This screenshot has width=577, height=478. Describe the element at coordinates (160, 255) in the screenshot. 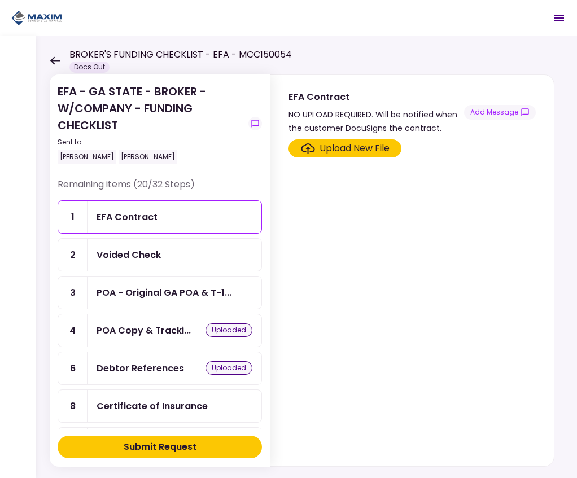

I see `a: 2Voided Check` at that location.